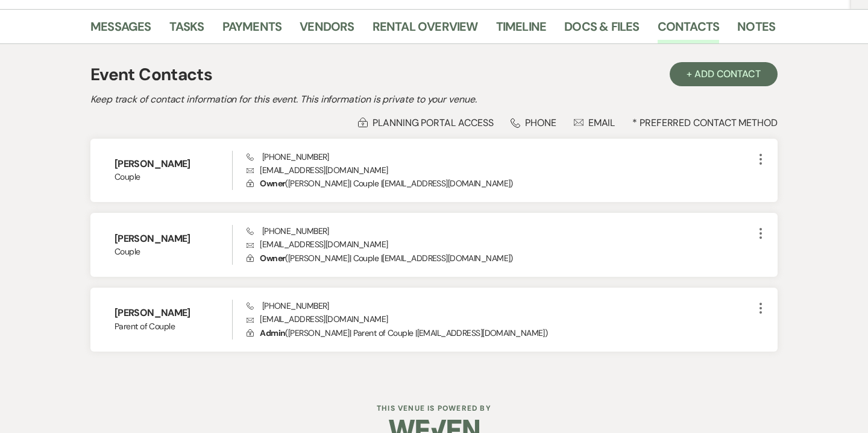 Image resolution: width=868 pixels, height=433 pixels. I want to click on button: + Add Contact, so click(723, 74).